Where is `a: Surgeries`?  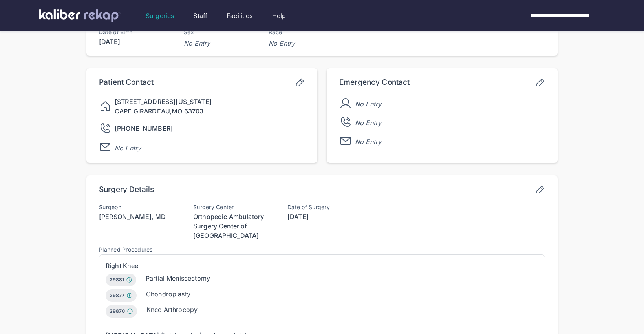 a: Surgeries is located at coordinates (160, 16).